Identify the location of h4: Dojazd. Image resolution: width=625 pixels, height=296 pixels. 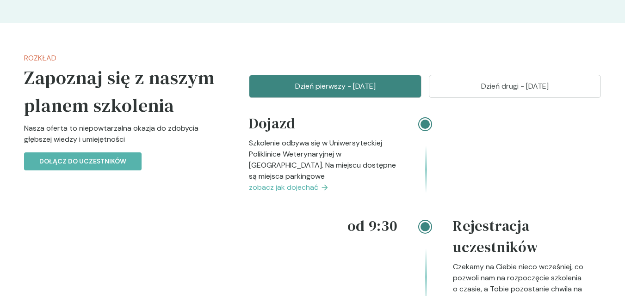
(323, 125).